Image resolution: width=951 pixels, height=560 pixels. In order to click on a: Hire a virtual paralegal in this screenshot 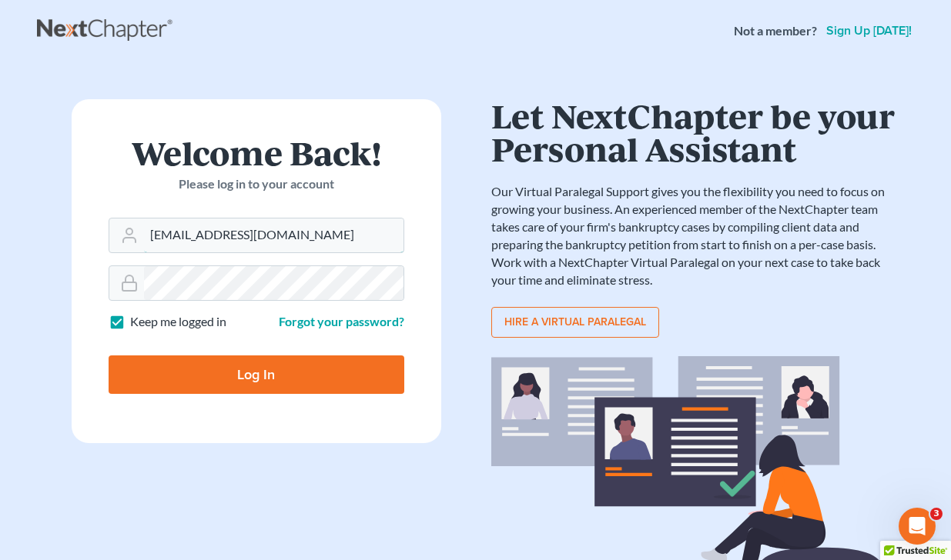, I will do `click(576, 322)`.